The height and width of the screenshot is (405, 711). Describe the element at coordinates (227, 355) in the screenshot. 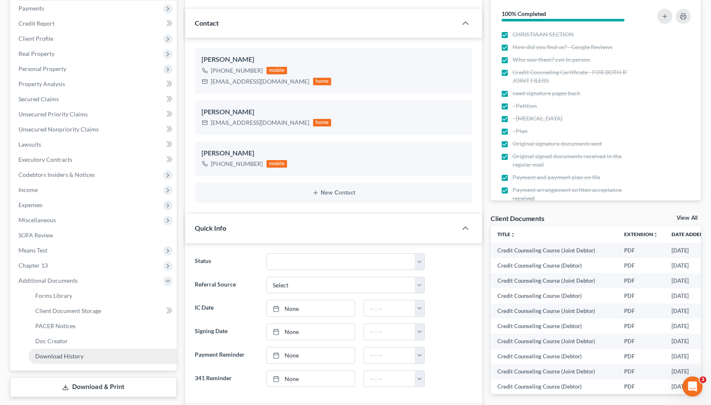

I see `label: Payment Reminder` at that location.